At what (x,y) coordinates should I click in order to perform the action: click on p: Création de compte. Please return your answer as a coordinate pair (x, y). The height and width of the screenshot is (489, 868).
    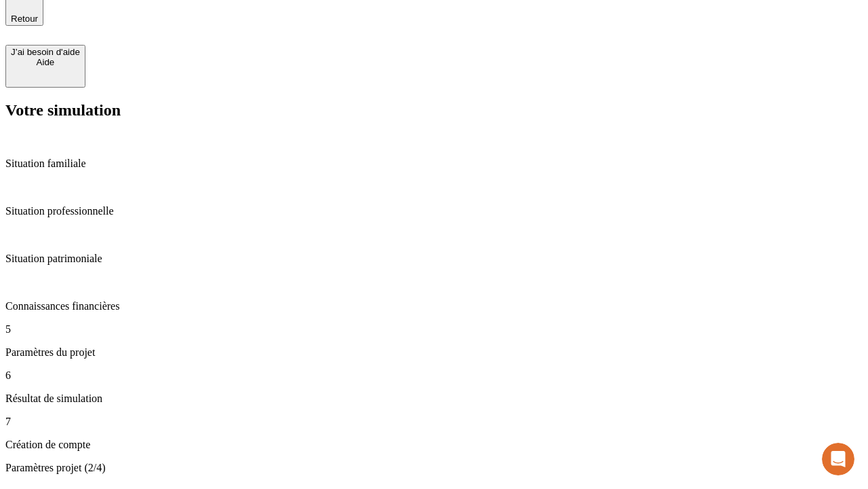
    Looking at the image, I should click on (434, 445).